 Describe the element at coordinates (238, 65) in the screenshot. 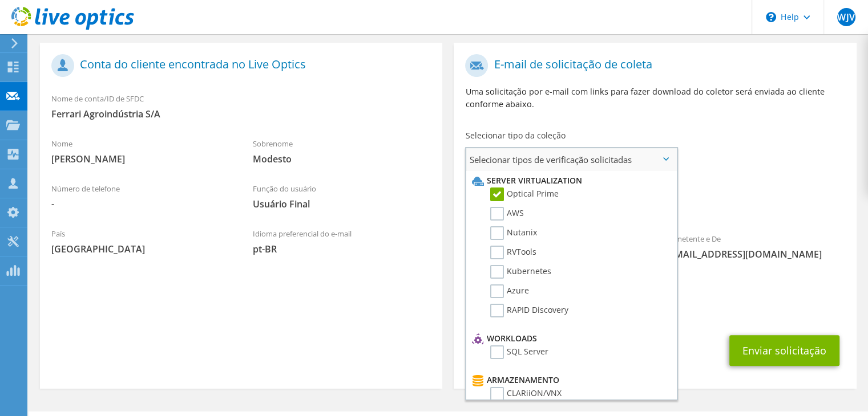

I see `h1: Conta do cliente encontrada no Live Optics` at that location.